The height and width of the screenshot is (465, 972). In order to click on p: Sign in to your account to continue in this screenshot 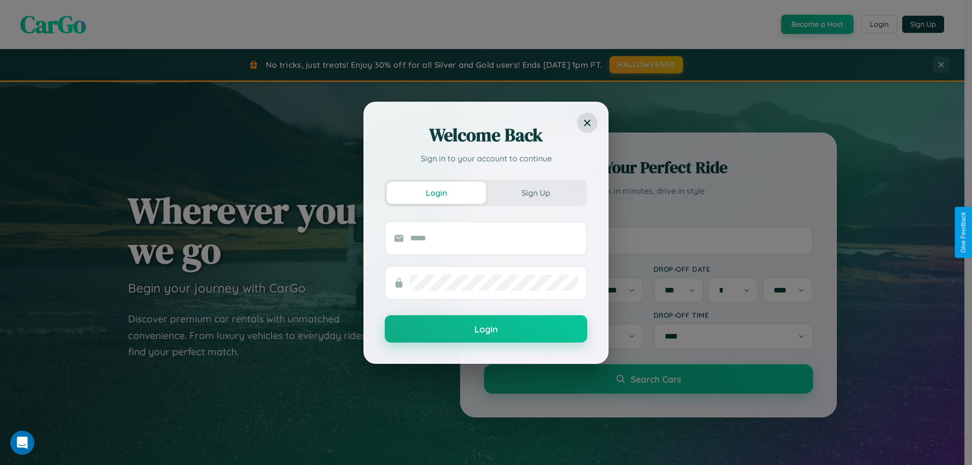, I will do `click(486, 159)`.